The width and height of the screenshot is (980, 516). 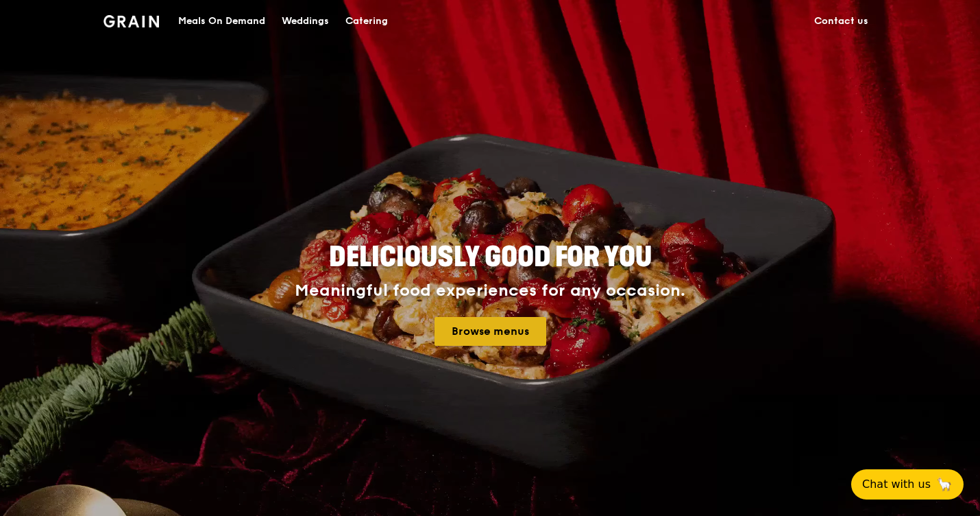 What do you see at coordinates (897, 484) in the screenshot?
I see `span: Chat with us` at bounding box center [897, 484].